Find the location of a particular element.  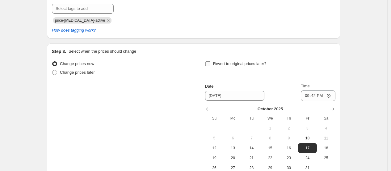

span: 14 is located at coordinates (252, 148).